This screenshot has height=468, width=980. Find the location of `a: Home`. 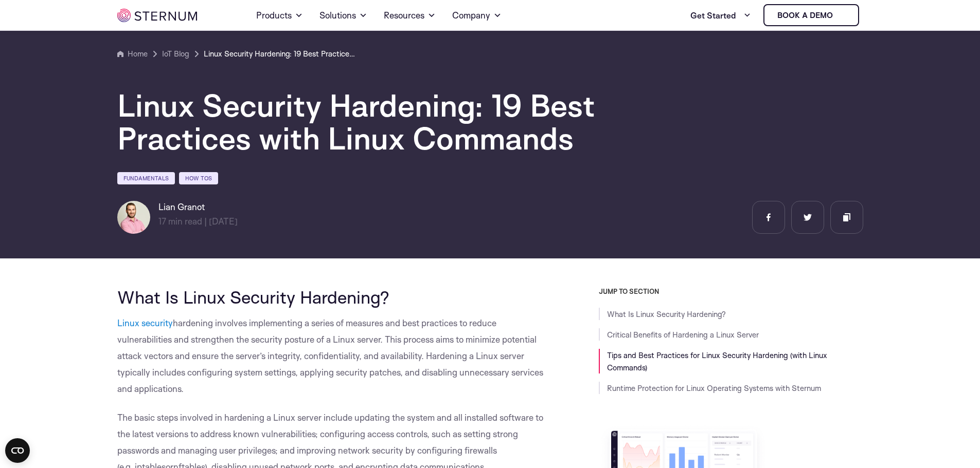

a: Home is located at coordinates (132, 54).